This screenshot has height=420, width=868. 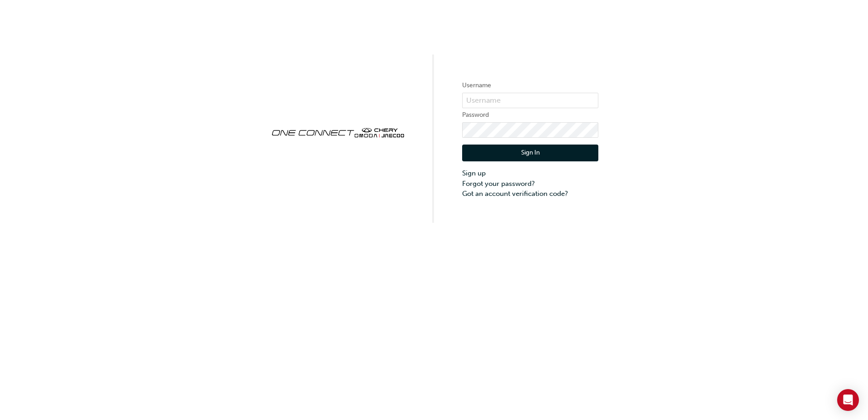 What do you see at coordinates (530, 194) in the screenshot?
I see `a: Got an account verification code?` at bounding box center [530, 194].